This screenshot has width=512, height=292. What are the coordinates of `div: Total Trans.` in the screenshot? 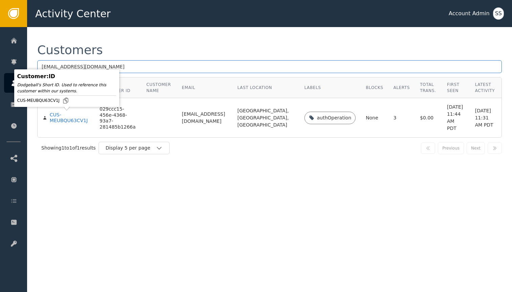 It's located at (428, 88).